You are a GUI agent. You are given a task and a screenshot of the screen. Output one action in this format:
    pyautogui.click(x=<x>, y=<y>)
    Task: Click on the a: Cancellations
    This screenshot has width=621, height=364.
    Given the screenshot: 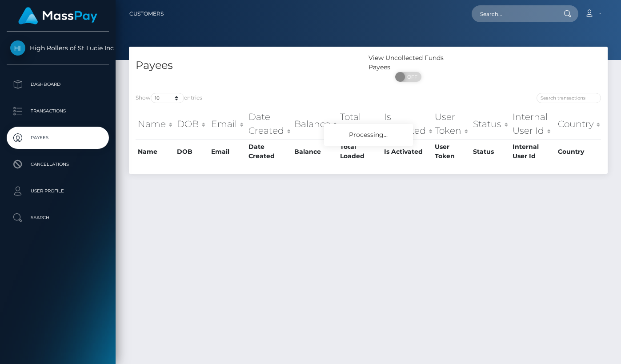 What is the action you would take?
    pyautogui.click(x=58, y=165)
    